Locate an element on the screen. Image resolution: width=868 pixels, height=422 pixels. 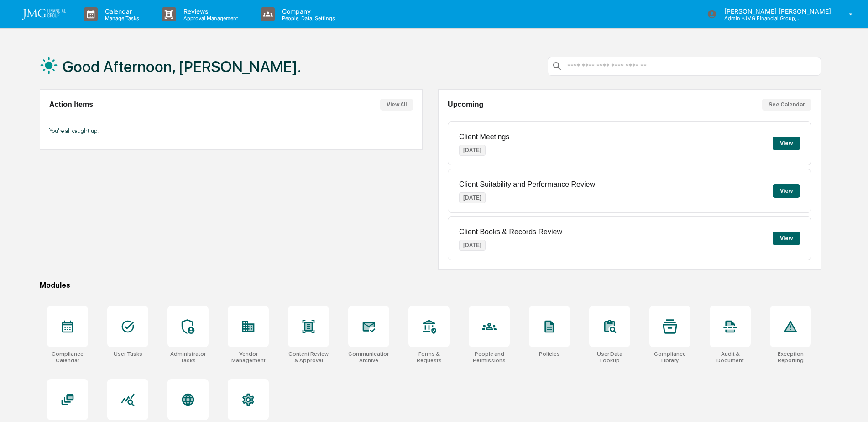
p: Client Meetings is located at coordinates (484, 137).